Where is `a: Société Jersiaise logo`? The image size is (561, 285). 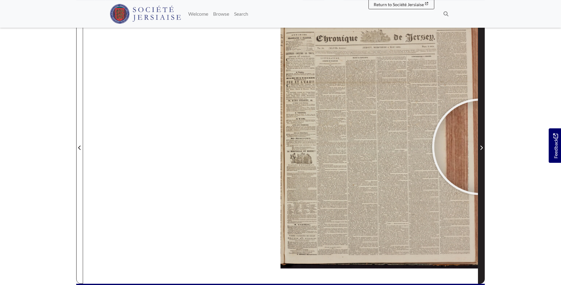
a: Société Jersiaise logo is located at coordinates (145, 14).